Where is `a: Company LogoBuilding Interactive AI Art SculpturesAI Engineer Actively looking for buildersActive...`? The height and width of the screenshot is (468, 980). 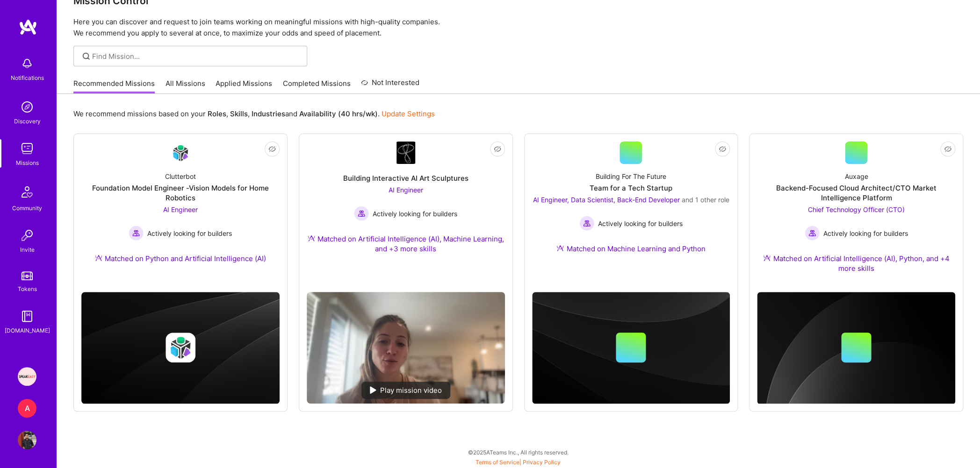 a: Company LogoBuilding Interactive AI Art SculpturesAI Engineer Actively looking for buildersActive... is located at coordinates (406, 213).